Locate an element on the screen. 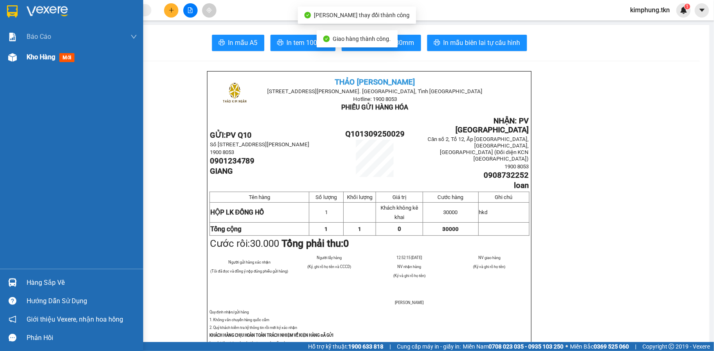  span: message is located at coordinates (12, 338).